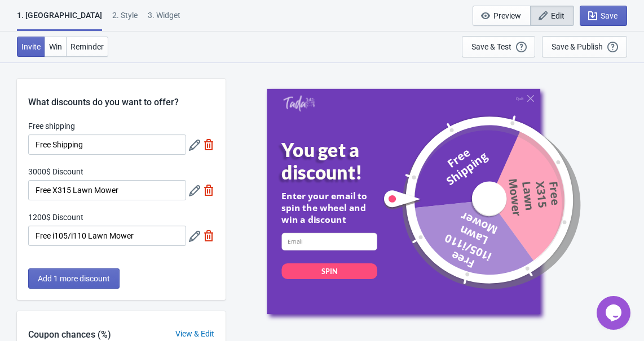 This screenshot has width=644, height=341. I want to click on button: Save & Publish, so click(584, 47).